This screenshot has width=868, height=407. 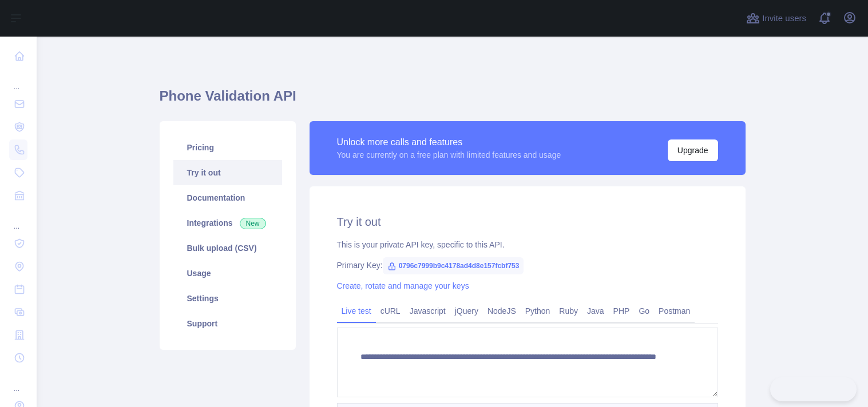 What do you see at coordinates (228, 273) in the screenshot?
I see `a: Usage` at bounding box center [228, 273].